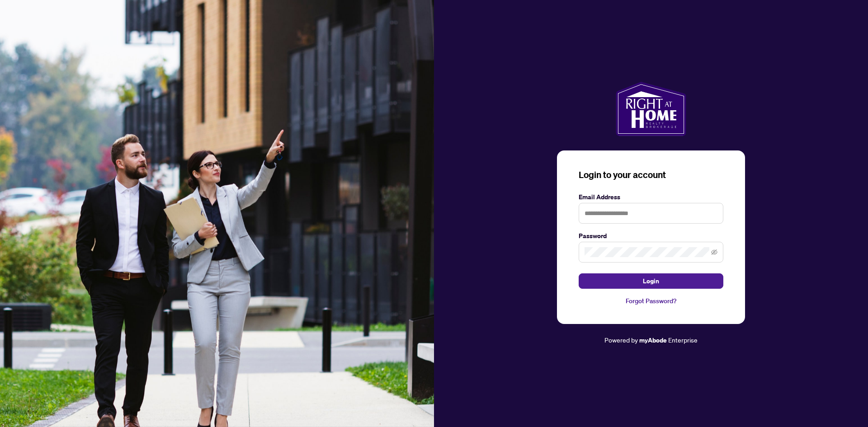  What do you see at coordinates (651, 281) in the screenshot?
I see `span: Login` at bounding box center [651, 281].